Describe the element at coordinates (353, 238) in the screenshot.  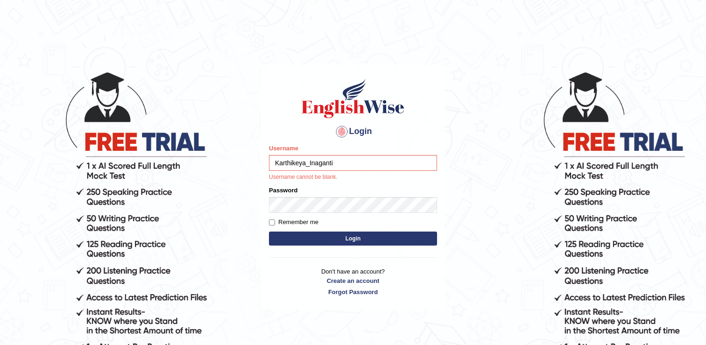
I see `button: Login` at that location.